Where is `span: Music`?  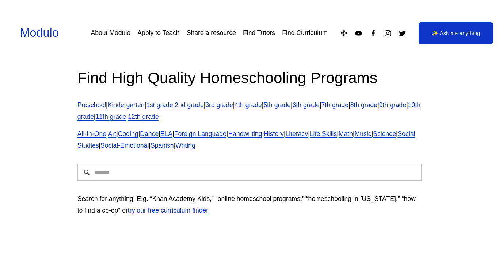 span: Music is located at coordinates (363, 134).